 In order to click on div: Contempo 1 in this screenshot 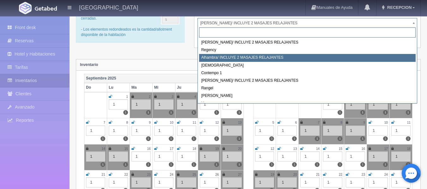, I will do `click(307, 73)`.